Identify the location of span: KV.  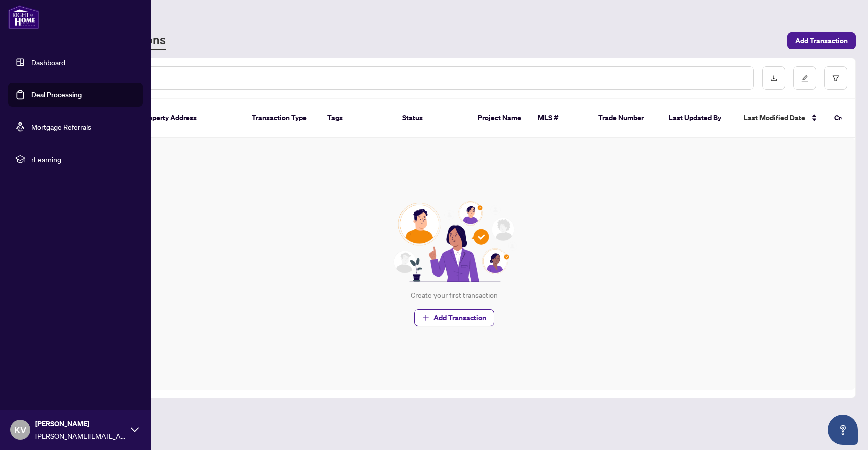
(21, 429).